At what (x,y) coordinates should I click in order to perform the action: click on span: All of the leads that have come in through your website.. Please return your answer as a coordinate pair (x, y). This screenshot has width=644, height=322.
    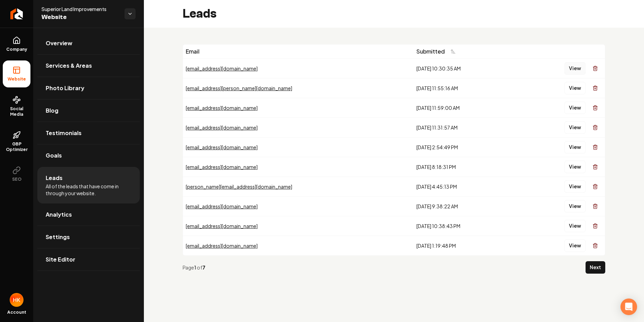
    Looking at the image, I should click on (88, 190).